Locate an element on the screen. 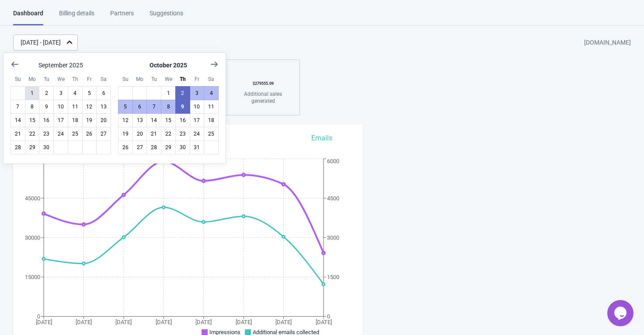 The image size is (644, 335). button: September 23 2025 is located at coordinates (46, 134).